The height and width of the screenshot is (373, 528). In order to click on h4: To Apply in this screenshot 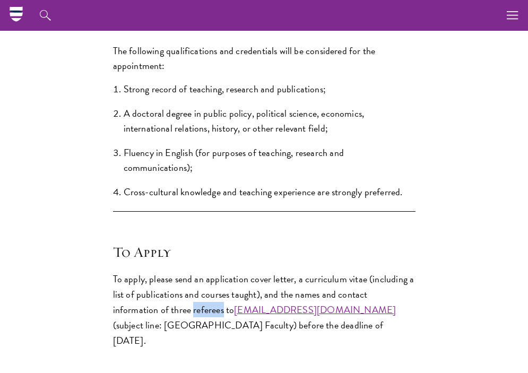, I will do `click(264, 252)`.